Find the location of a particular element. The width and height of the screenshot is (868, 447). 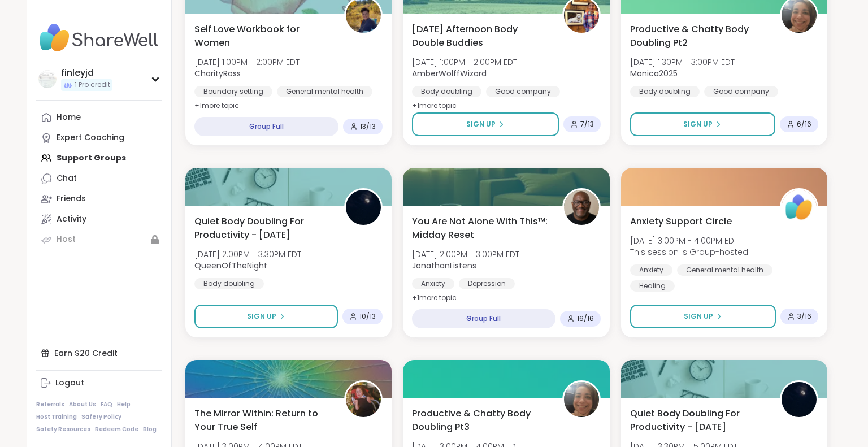

b: AmberWolffWizard is located at coordinates (450, 74).